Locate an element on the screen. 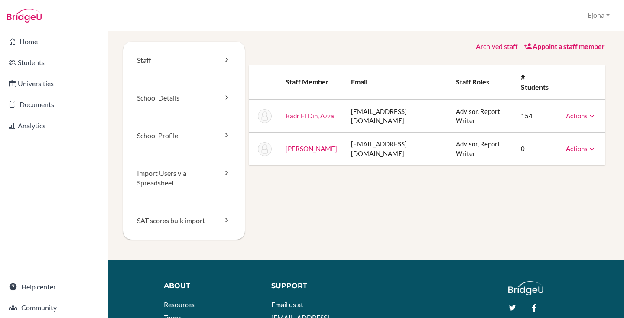 The height and width of the screenshot is (318, 624). a: School Details is located at coordinates (184, 98).